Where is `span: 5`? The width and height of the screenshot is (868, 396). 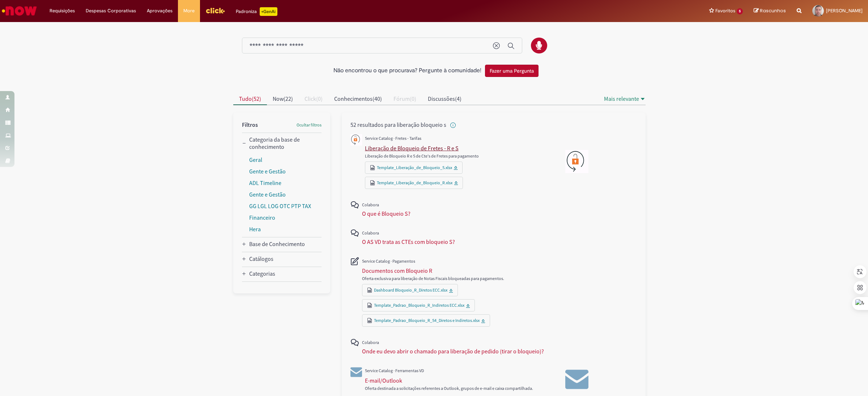
span: 5 is located at coordinates (740, 11).